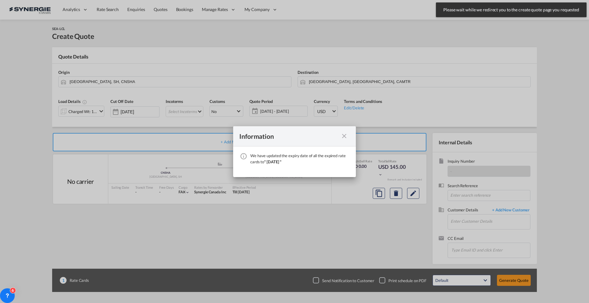  Describe the element at coordinates (300, 159) in the screenshot. I see `div: We have updated the expiry date of all the expired rate cards to` at that location.